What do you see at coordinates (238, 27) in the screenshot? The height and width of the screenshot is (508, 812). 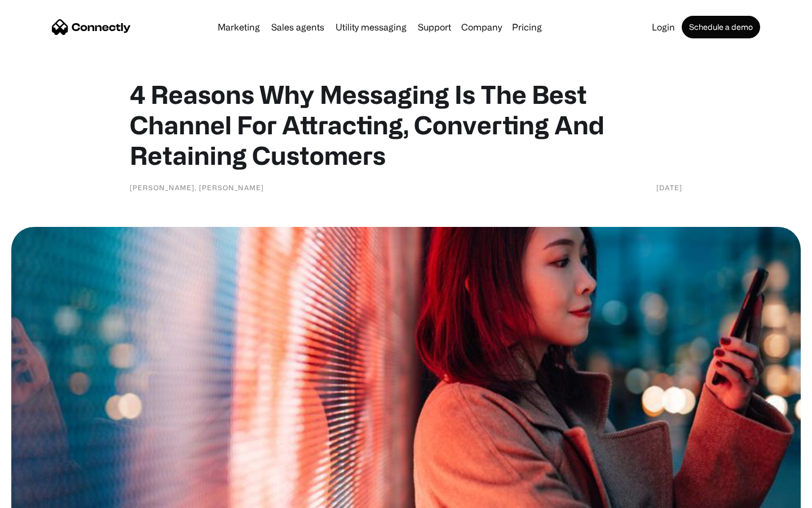 I see `a: Marketing` at bounding box center [238, 27].